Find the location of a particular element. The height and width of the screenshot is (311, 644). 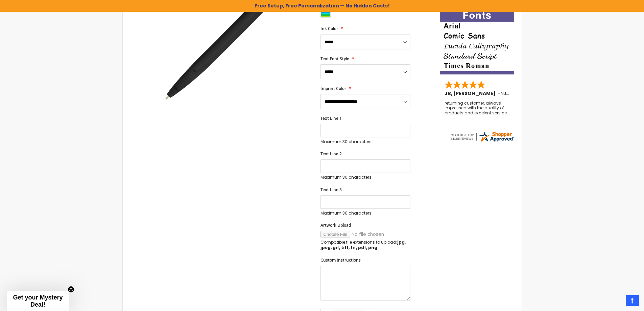

img: font-personalization-examples is located at coordinates (477, 41).